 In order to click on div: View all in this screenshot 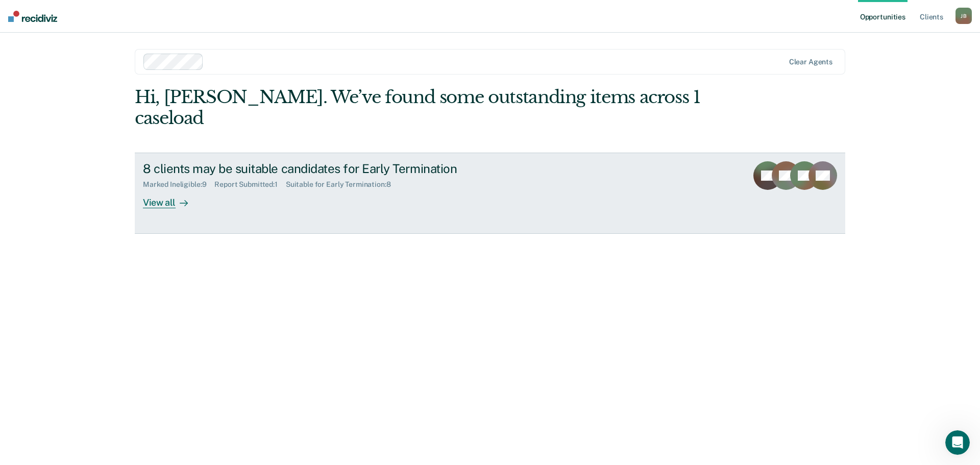, I will do `click(171, 198)`.